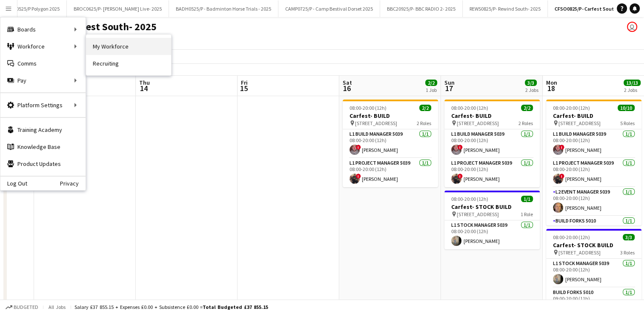 This screenshot has height=314, width=644. What do you see at coordinates (144, 88) in the screenshot?
I see `span: 14` at bounding box center [144, 88].